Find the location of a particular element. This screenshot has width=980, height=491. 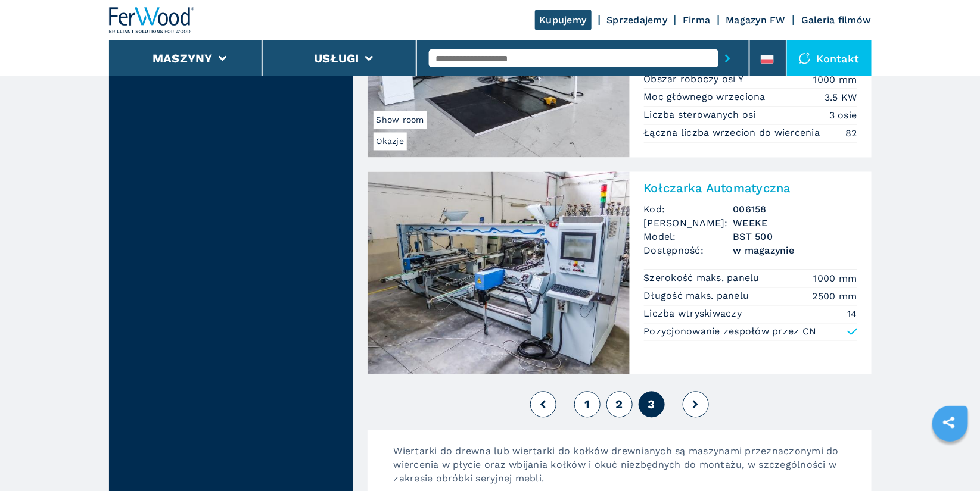

img: Ferwood is located at coordinates (152, 20).